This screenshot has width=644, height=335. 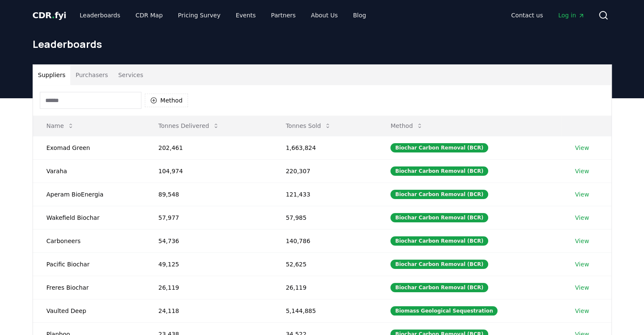 I want to click on a: Pricing Survey, so click(x=199, y=15).